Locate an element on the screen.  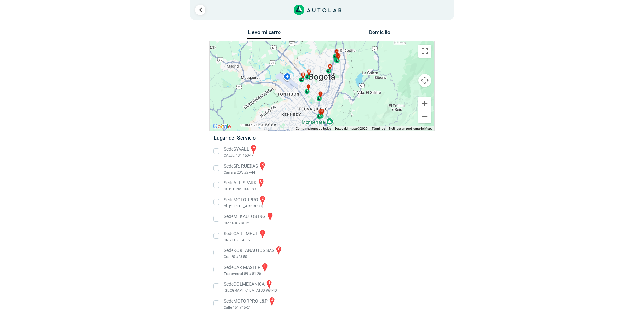
span: b is located at coordinates (322, 111).